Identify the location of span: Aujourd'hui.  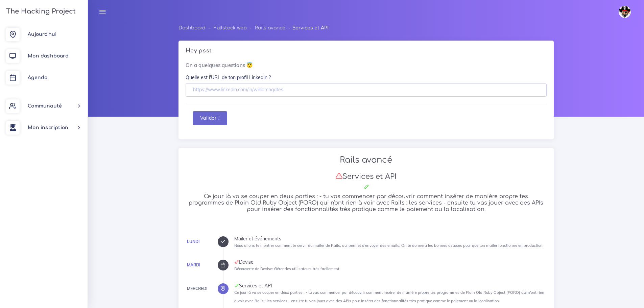
(42, 34).